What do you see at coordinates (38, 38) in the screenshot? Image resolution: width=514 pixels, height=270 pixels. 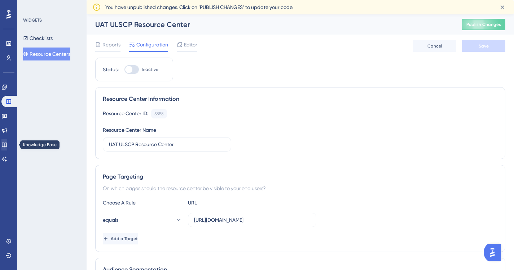 I see `button: Checklists` at bounding box center [38, 38].